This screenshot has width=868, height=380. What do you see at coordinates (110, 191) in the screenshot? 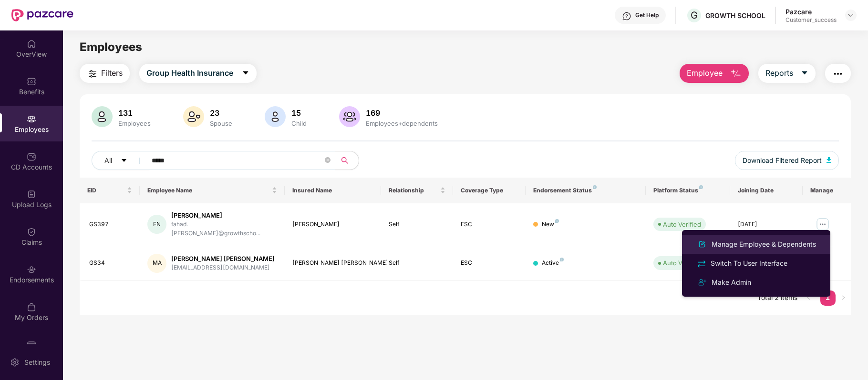
I see `th: EID` at bounding box center [110, 191].